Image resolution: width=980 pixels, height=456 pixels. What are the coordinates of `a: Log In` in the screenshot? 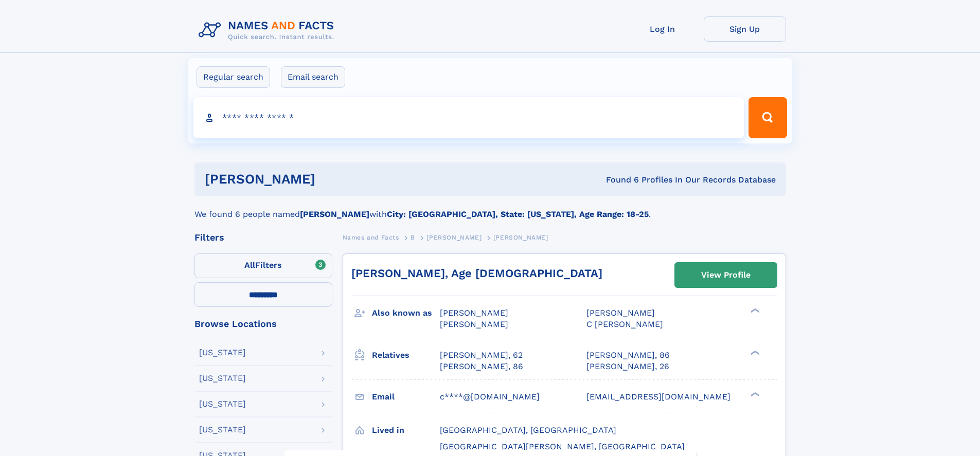 It's located at (663, 29).